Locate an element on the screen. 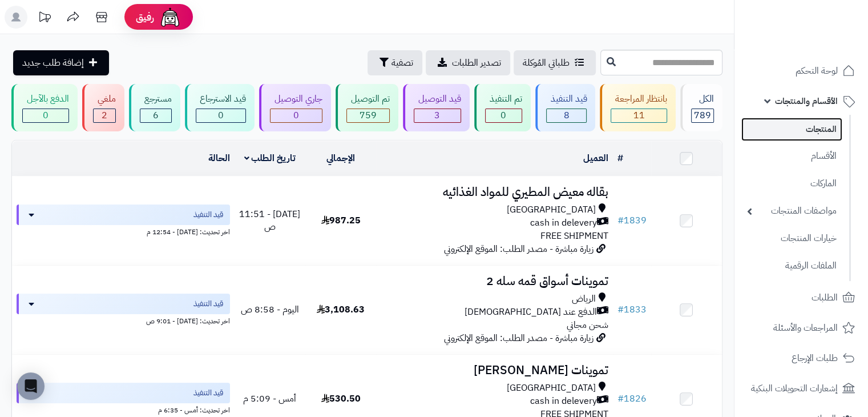 The image size is (868, 417). a: قيد التوصيل 3 is located at coordinates (436, 107).